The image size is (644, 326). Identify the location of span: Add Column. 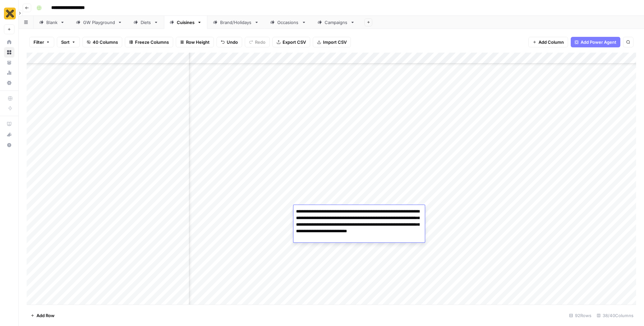
(551, 42).